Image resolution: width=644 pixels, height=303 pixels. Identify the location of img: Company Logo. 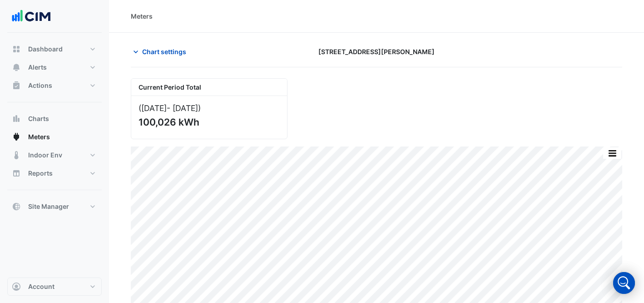
(31, 16).